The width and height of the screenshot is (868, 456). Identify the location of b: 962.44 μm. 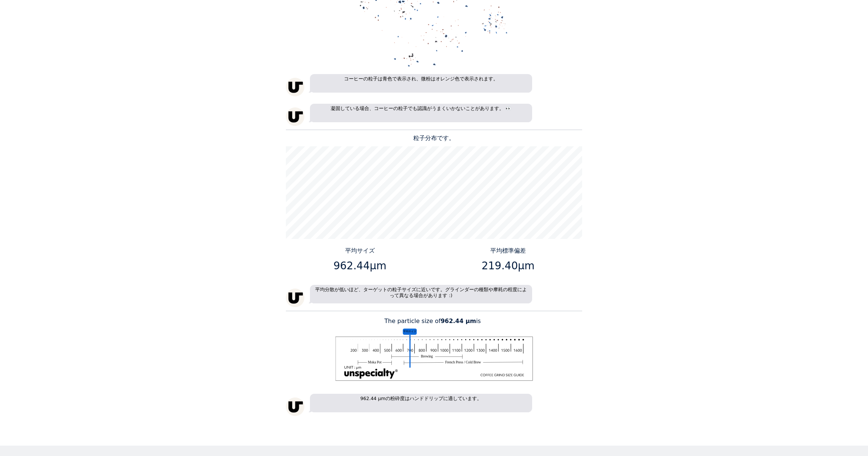
(459, 320).